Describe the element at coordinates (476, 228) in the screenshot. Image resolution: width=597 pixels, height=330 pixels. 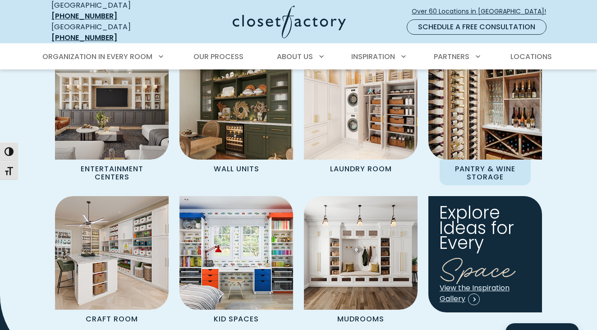
I see `span: Explore Ideas for Every` at that location.